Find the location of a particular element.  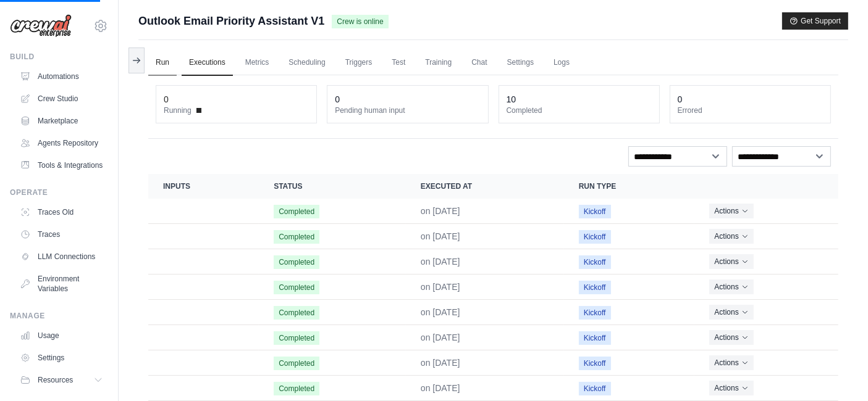

img: Logo is located at coordinates (41, 26).